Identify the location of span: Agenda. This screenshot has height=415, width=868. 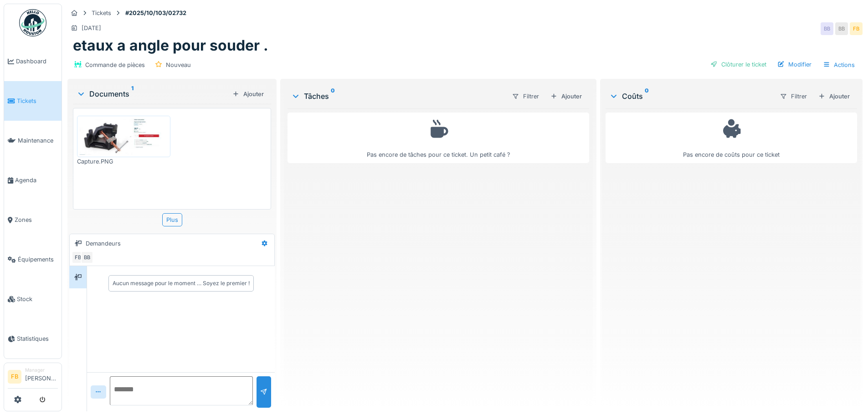
(37, 180).